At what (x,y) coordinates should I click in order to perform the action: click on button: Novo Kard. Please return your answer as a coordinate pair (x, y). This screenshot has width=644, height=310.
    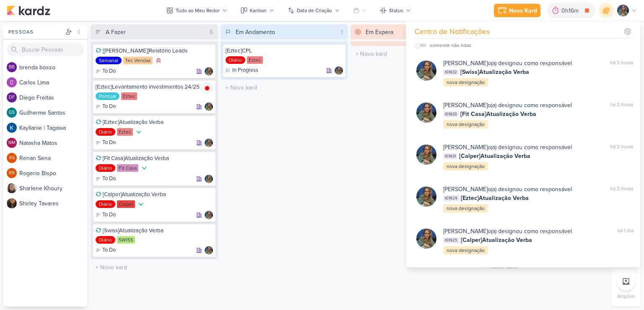
    Looking at the image, I should click on (517, 10).